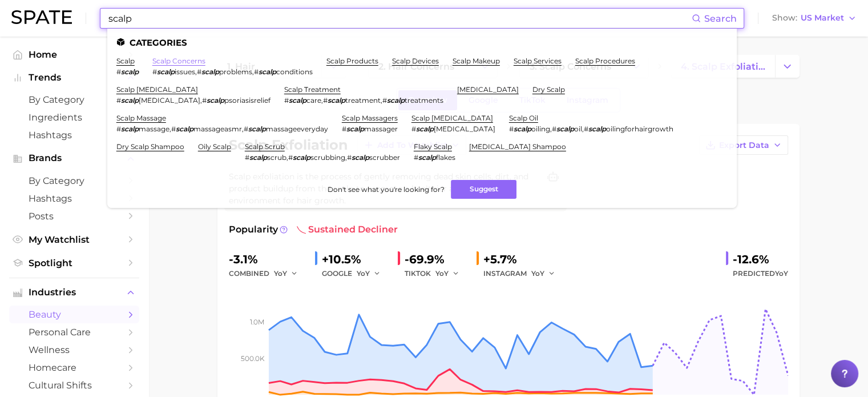 The height and width of the screenshot is (397, 868). What do you see at coordinates (277, 157) in the screenshot?
I see `span: scrub` at bounding box center [277, 157].